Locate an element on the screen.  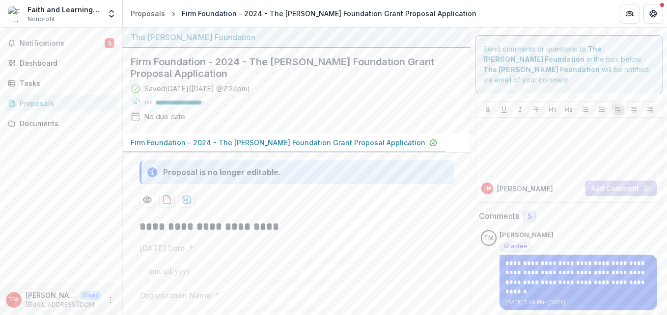
button: More is located at coordinates (110, 300).